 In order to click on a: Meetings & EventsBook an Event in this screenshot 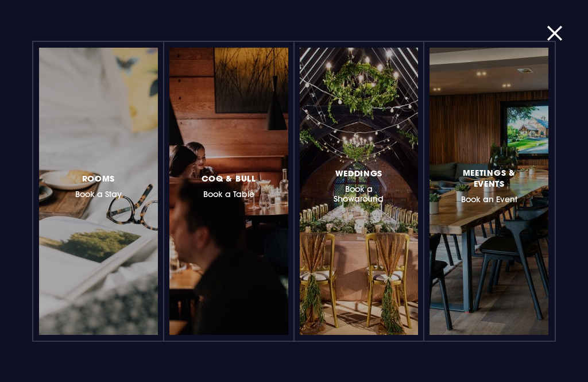, I will do `click(489, 191)`.